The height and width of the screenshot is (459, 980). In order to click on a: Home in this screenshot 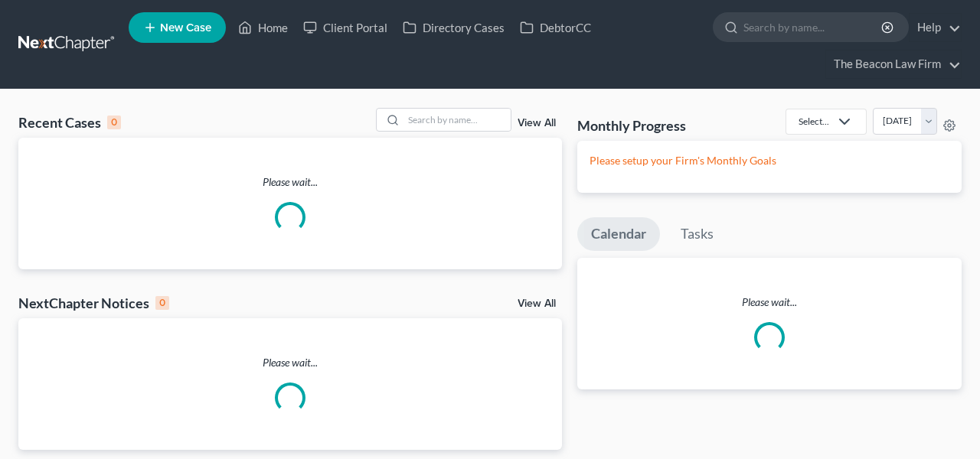, I will do `click(262, 27)`.